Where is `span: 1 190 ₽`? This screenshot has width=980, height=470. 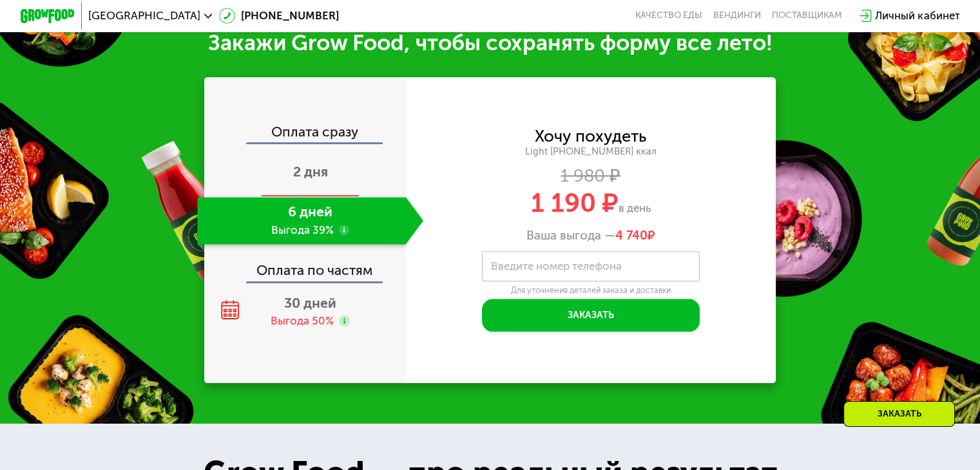 span: 1 190 ₽ is located at coordinates (575, 203).